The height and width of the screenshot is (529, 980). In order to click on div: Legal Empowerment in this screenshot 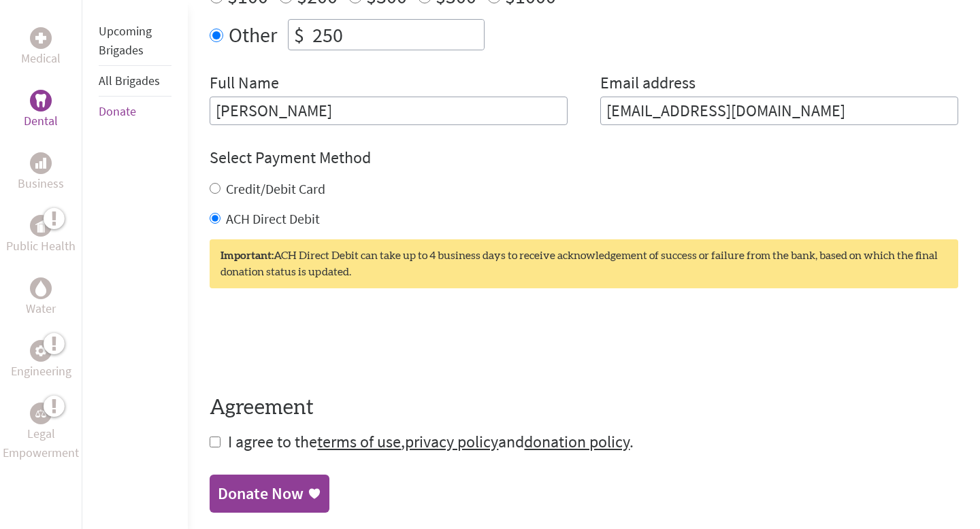, I will do `click(41, 414)`.